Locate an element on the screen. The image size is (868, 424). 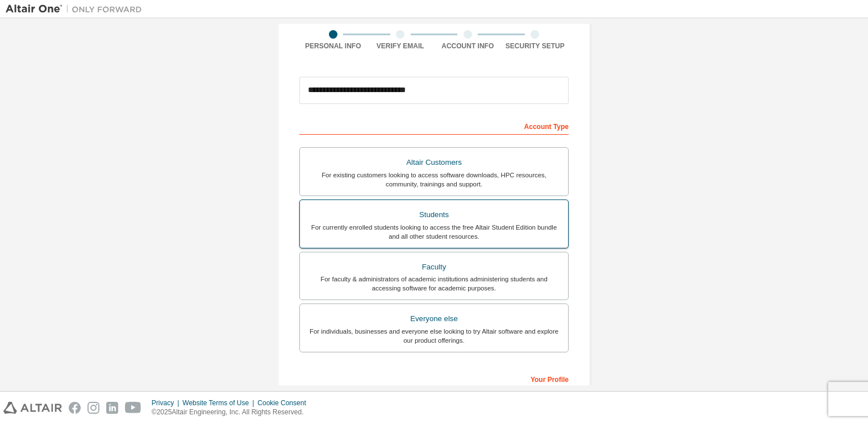
img: altair_logo.svg is located at coordinates (32, 407).